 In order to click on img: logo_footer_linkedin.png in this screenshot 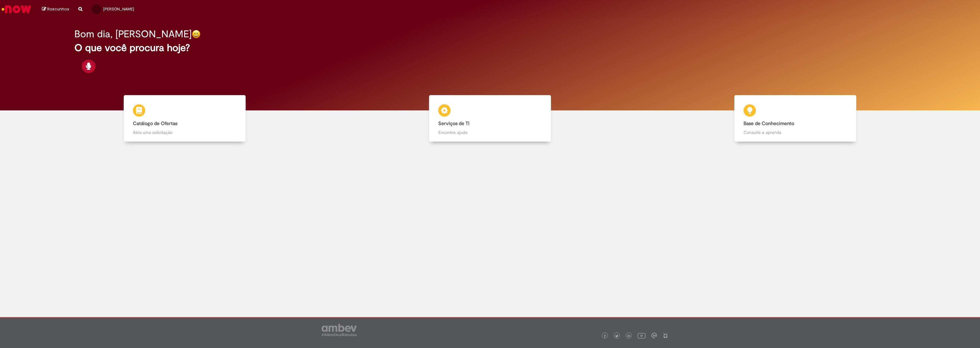, I will do `click(629, 336)`.